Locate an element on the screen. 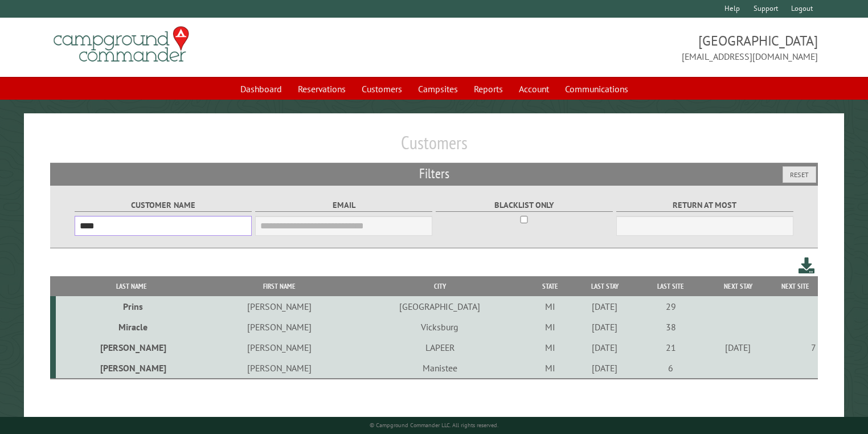  th: First Name is located at coordinates (279, 286).